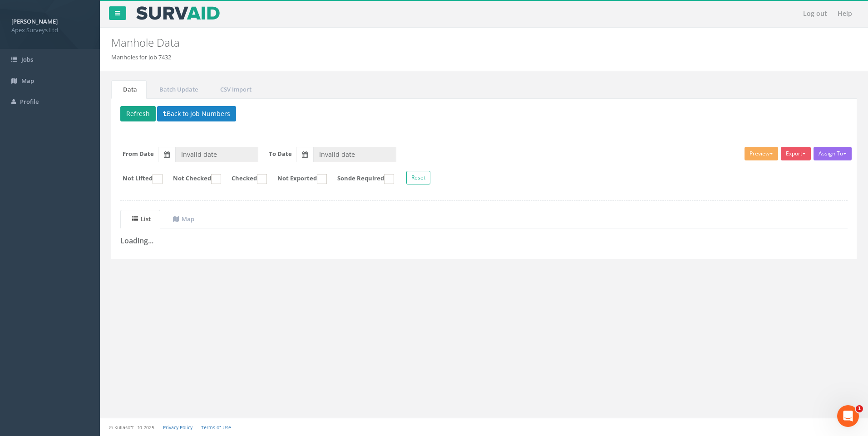 The image size is (868, 436). What do you see at coordinates (354, 155) in the screenshot?
I see `input: To Date` at bounding box center [354, 155].